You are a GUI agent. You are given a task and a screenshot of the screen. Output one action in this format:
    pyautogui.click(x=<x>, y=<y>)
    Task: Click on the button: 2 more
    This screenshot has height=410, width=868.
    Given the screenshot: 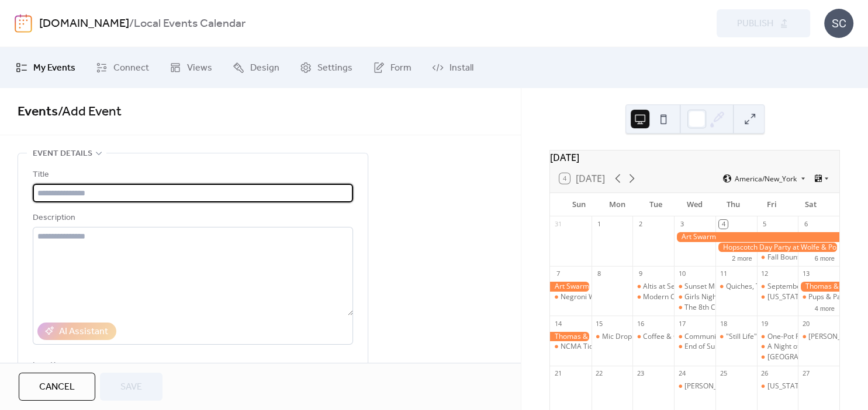 What is the action you would take?
    pyautogui.click(x=742, y=258)
    